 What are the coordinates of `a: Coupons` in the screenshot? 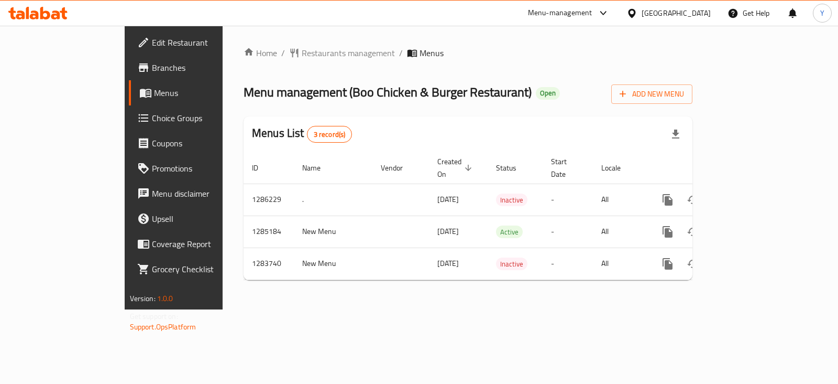 It's located at (196, 143).